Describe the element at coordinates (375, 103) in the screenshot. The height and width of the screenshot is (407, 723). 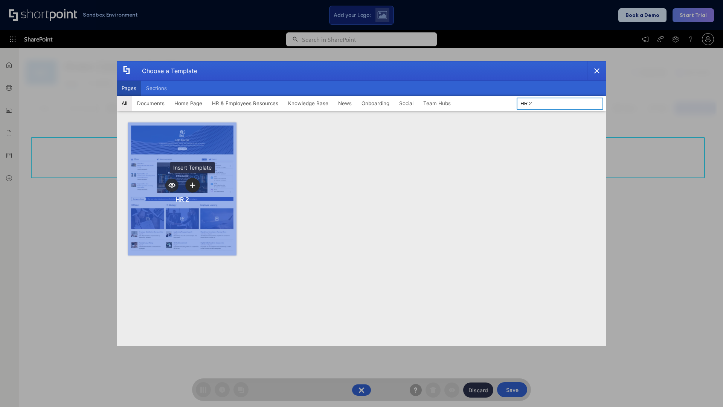
I see `button: Onboarding` at that location.